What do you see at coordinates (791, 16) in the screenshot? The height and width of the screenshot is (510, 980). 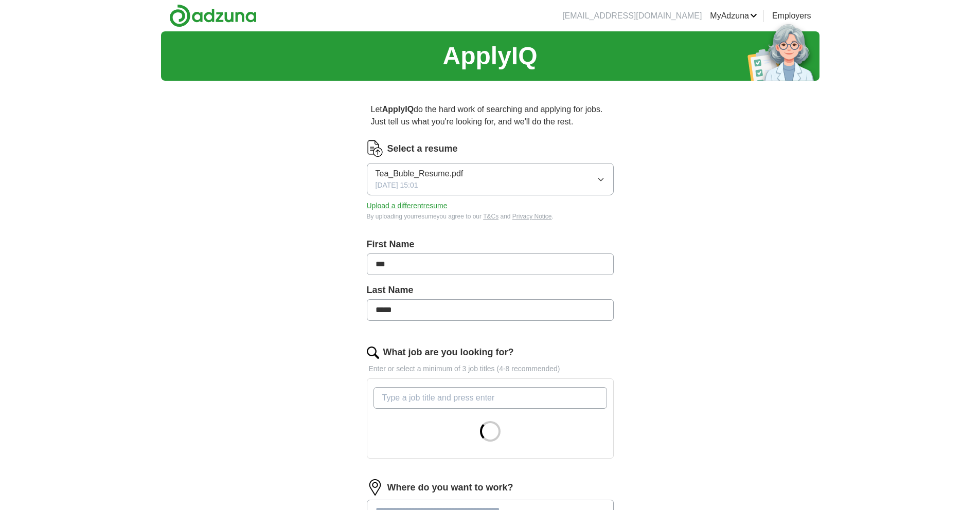 I see `a: Employers` at bounding box center [791, 16].